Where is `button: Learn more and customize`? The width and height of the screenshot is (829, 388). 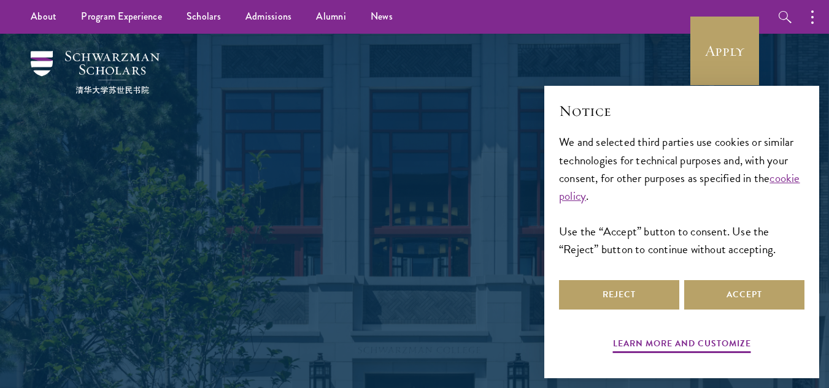
button: Learn more and customize is located at coordinates (682, 345).